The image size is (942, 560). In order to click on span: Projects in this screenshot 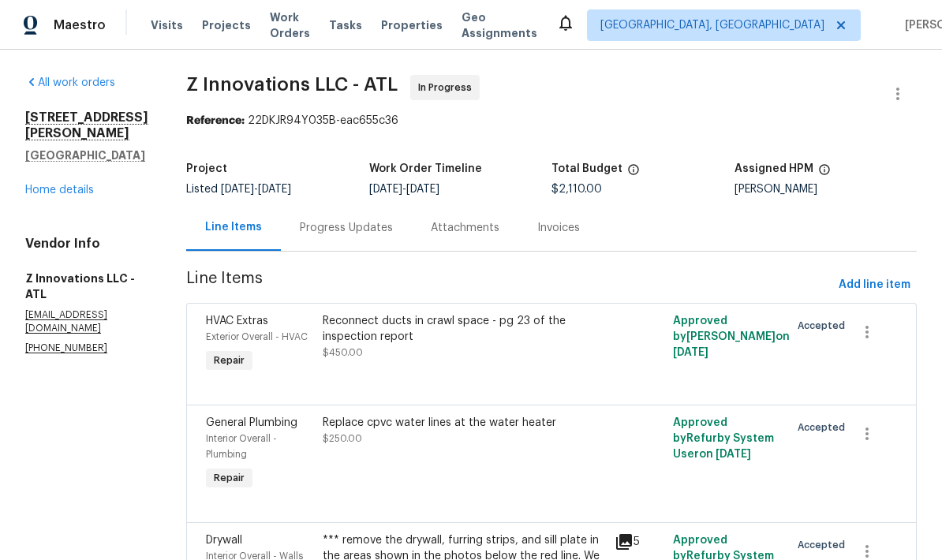, I will do `click(226, 25)`.